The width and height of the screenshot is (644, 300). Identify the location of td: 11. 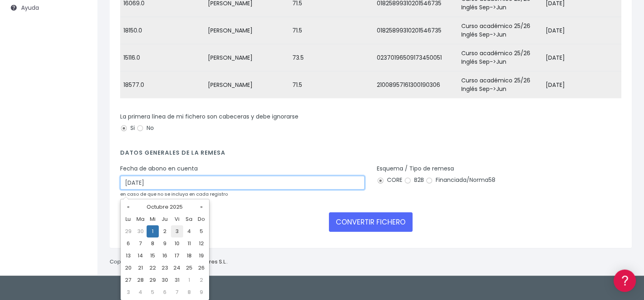
(189, 243).